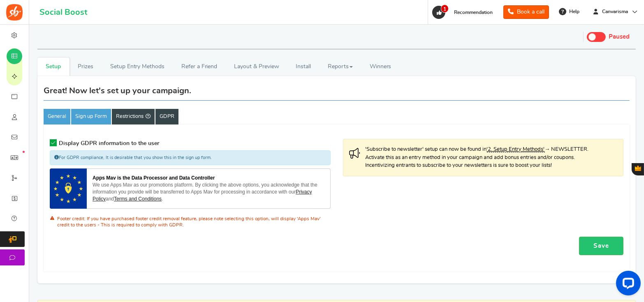 The width and height of the screenshot is (644, 302). I want to click on a: Book a call, so click(526, 12).